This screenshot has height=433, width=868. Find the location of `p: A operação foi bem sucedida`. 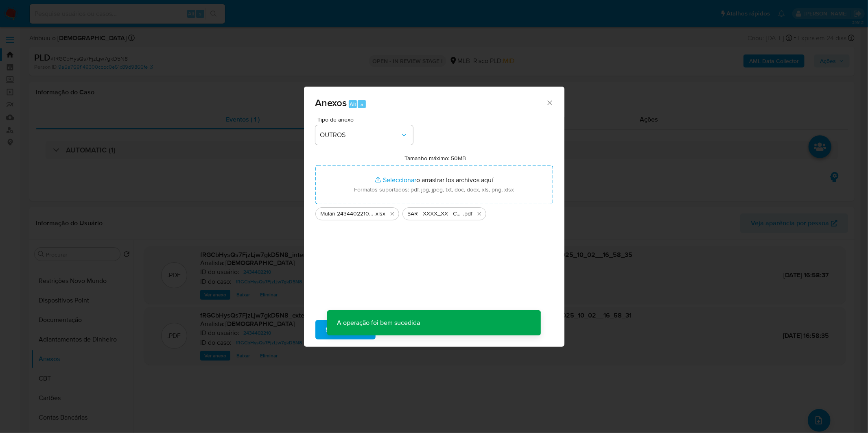

p: A operação foi bem sucedida is located at coordinates (378, 323).